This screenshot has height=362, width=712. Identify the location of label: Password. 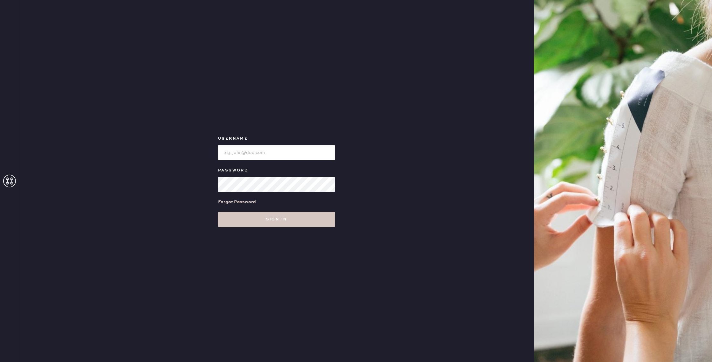
(277, 170).